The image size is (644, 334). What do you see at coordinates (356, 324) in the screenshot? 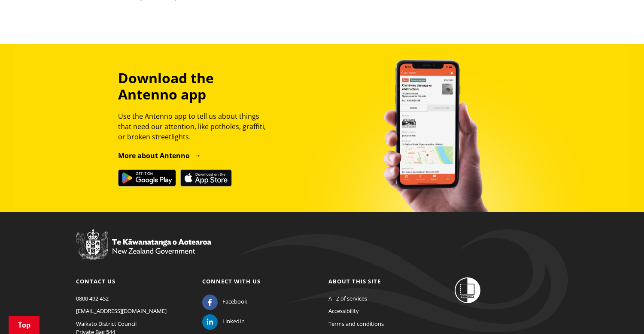
I see `a: Terms and conditions` at bounding box center [356, 324].